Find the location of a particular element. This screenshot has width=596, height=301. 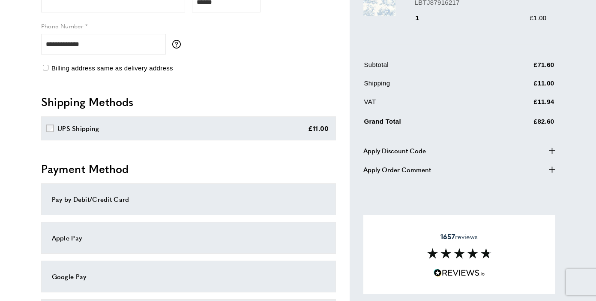

div: Apple Pay is located at coordinates (189, 238).